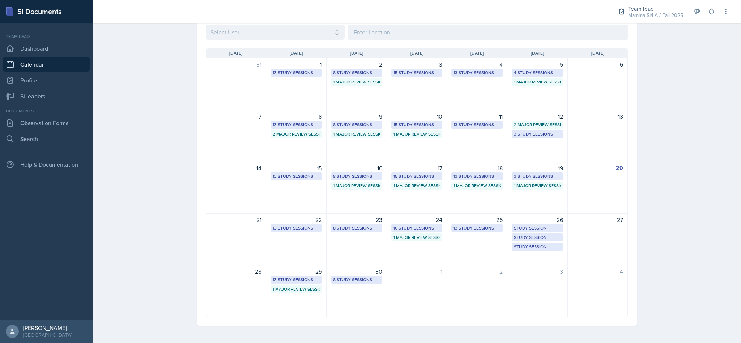 The image size is (741, 343). What do you see at coordinates (417, 116) in the screenshot?
I see `div: 10` at bounding box center [417, 116].